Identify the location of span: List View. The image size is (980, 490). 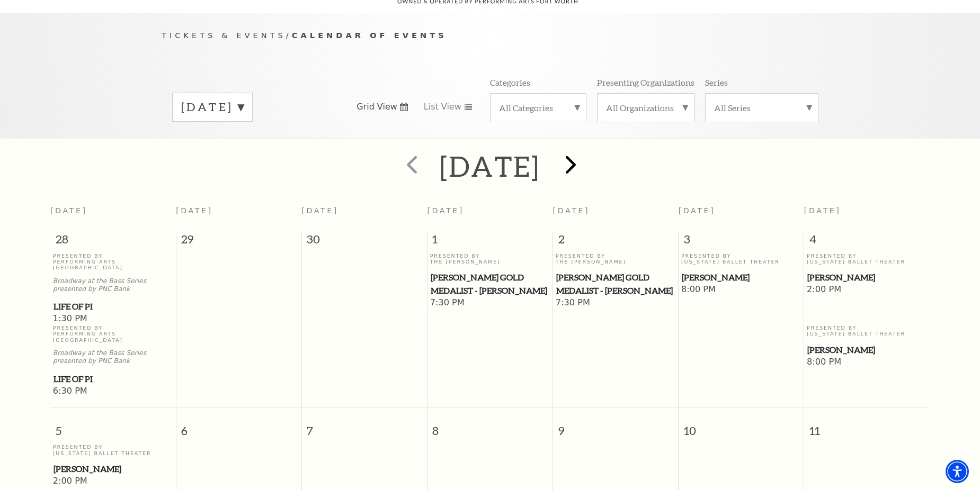
(443, 107).